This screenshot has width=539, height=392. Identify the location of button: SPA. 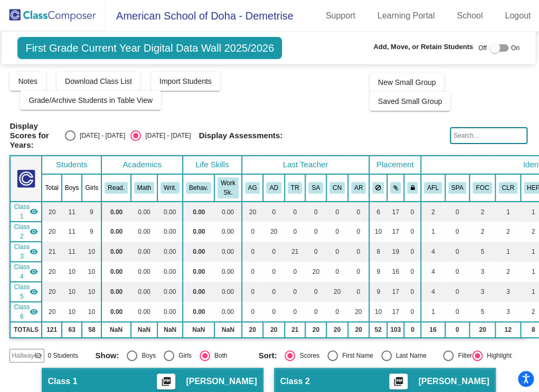
(457, 188).